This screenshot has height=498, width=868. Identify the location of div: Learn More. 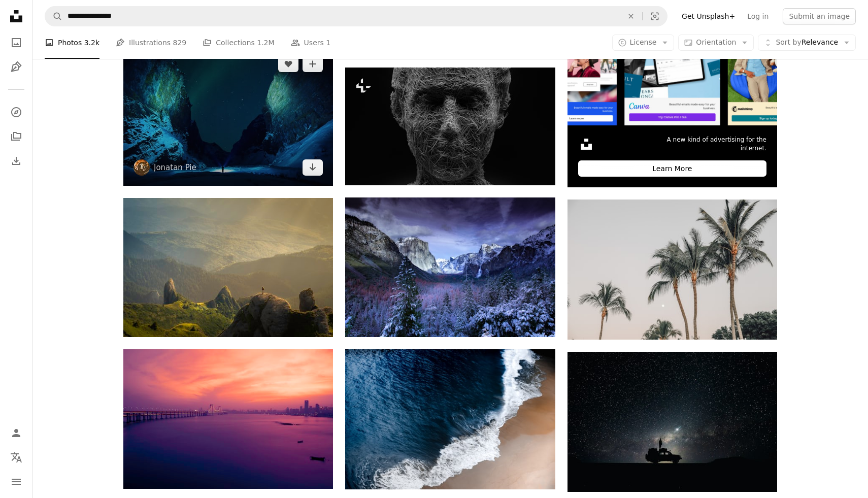
(672, 169).